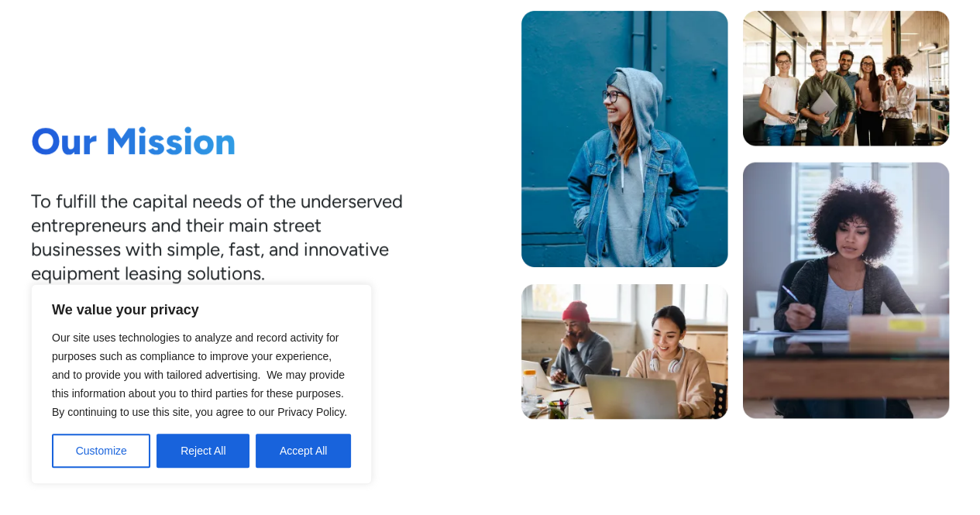 Image resolution: width=980 pixels, height=515 pixels. What do you see at coordinates (735, 215) in the screenshot?
I see `img: Photo collage of a woman in a blue jacket, five workers standing together, a man and a woman work...` at bounding box center [735, 215].